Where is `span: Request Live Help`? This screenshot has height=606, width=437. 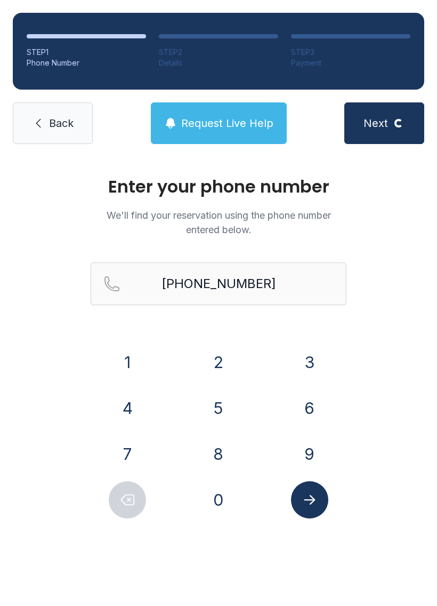 span: Request Live Help is located at coordinates (227, 123).